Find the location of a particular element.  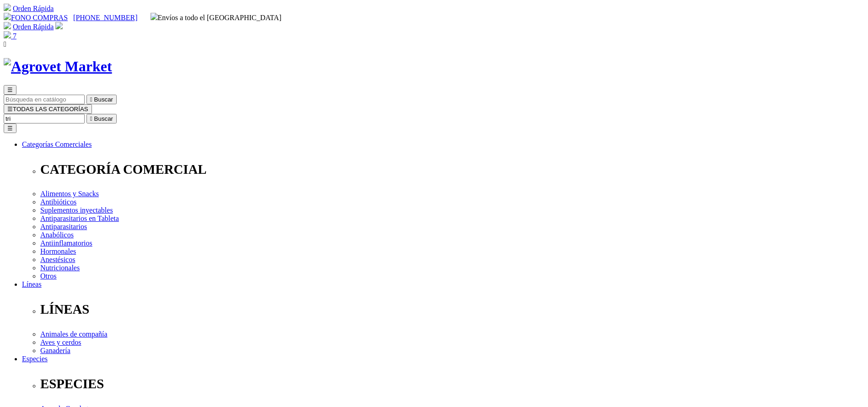

a: FONO COMPRAS is located at coordinates (36, 17).